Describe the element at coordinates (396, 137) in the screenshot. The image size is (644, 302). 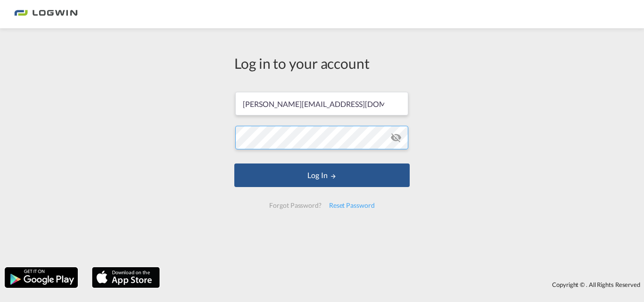
I see `md-icon: icon-eye-off` at that location.